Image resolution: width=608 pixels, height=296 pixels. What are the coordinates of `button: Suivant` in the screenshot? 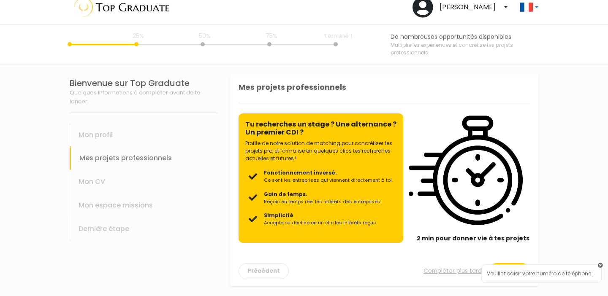 It's located at (509, 271).